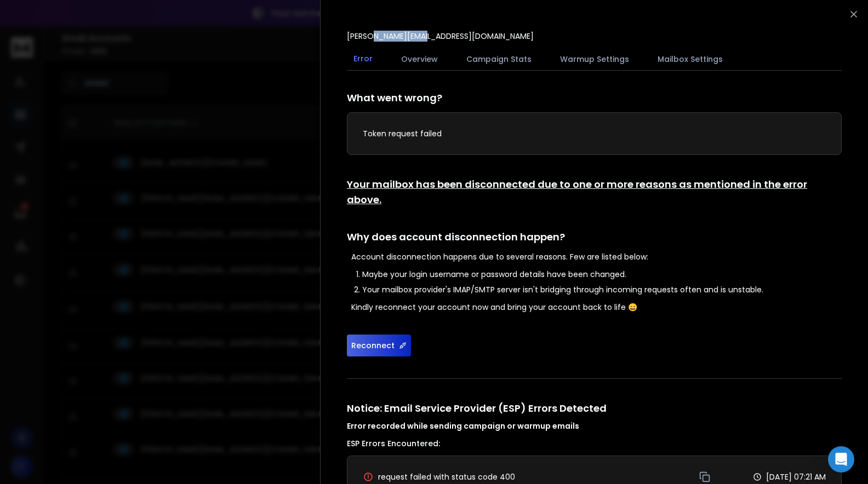  What do you see at coordinates (595, 192) in the screenshot?
I see `h1: Your mailbox has been disconnected due to one or more reasons as mentioned in the error above.` at bounding box center [595, 192].